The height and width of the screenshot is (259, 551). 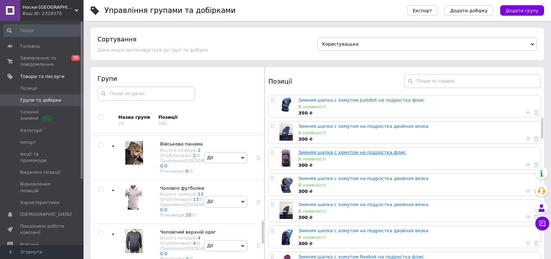 I want to click on span: Чоловічі футболки, so click(x=182, y=188).